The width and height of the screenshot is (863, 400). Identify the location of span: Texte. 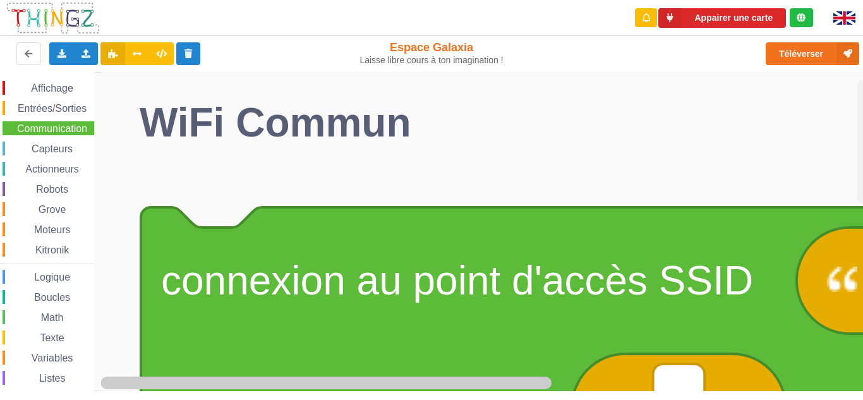
(52, 337).